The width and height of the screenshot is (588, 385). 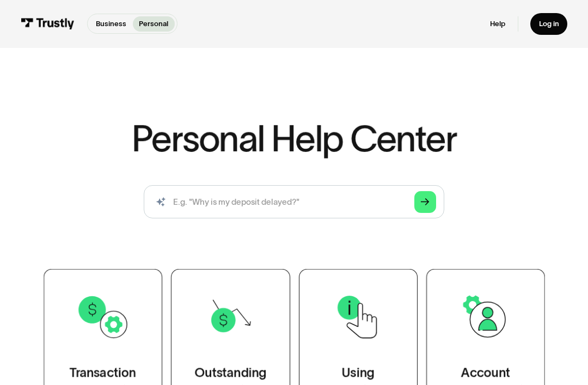 I want to click on div: Log in, so click(x=549, y=24).